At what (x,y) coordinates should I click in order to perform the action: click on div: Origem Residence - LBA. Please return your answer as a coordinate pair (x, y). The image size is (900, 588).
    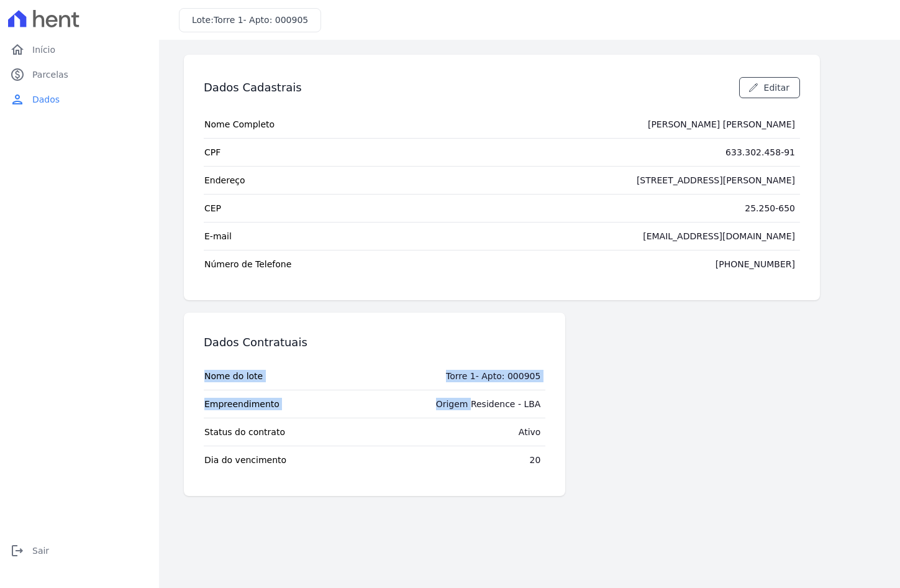
    Looking at the image, I should click on (488, 403).